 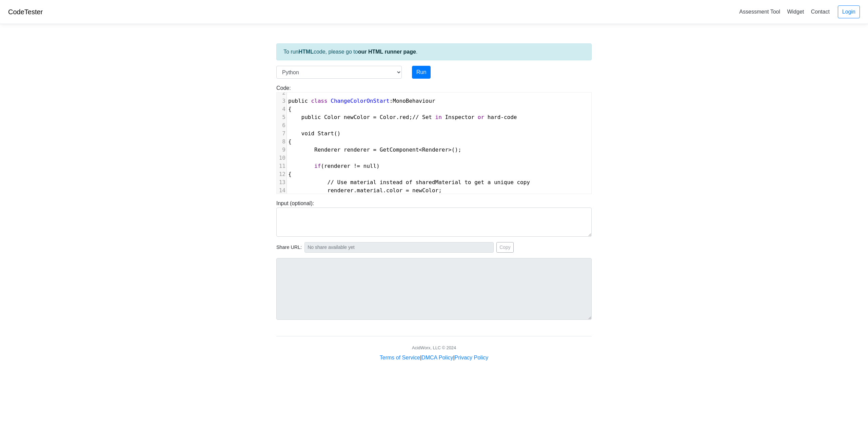 I want to click on div: 12, so click(x=281, y=174).